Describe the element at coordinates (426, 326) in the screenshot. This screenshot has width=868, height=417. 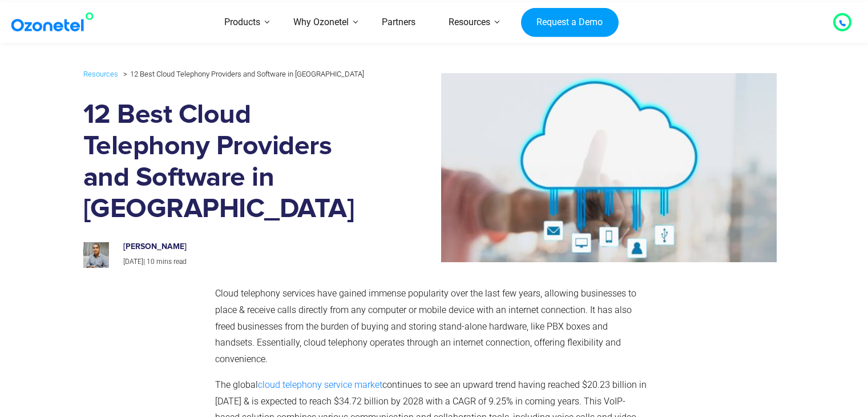
I see `span: Cloud telephony services have gained immense popularity over the last few years, allowing busines...` at that location.